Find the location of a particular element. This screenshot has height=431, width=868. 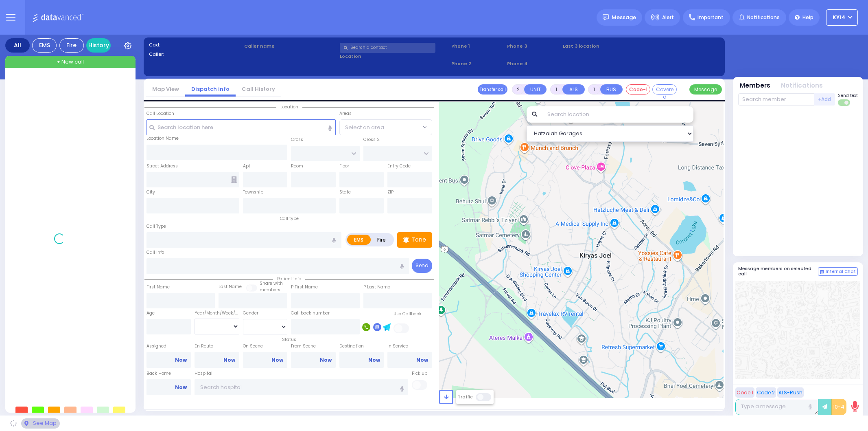

label: Apt is located at coordinates (247, 166).